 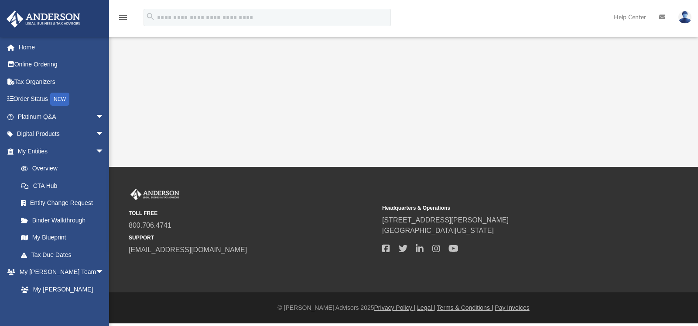 I want to click on img: User Pic, so click(x=685, y=17).